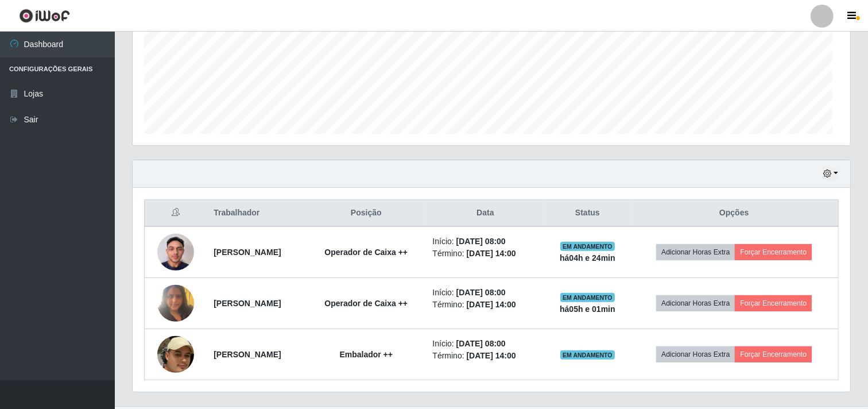 The image size is (868, 409). Describe the element at coordinates (587, 213) in the screenshot. I see `th: Status` at that location.